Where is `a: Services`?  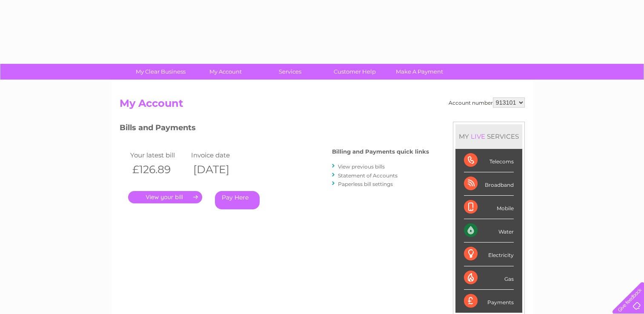 a: Services is located at coordinates (290, 71).